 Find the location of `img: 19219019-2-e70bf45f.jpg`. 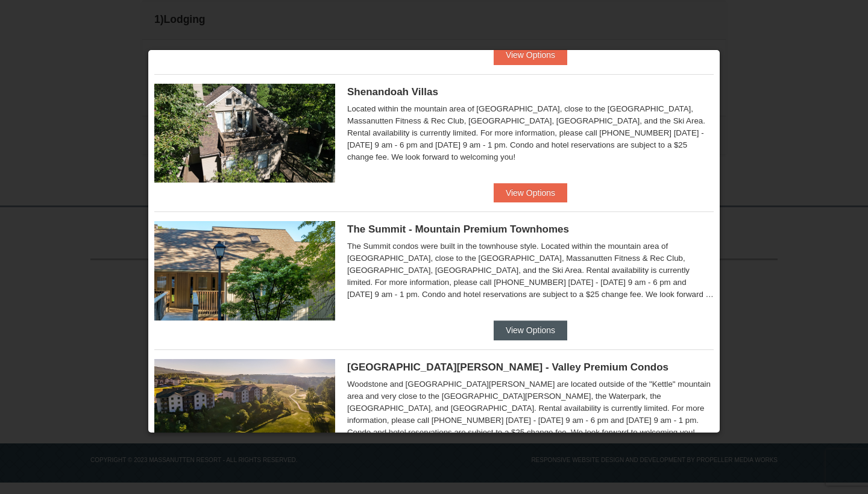

img: 19219019-2-e70bf45f.jpg is located at coordinates (245, 133).